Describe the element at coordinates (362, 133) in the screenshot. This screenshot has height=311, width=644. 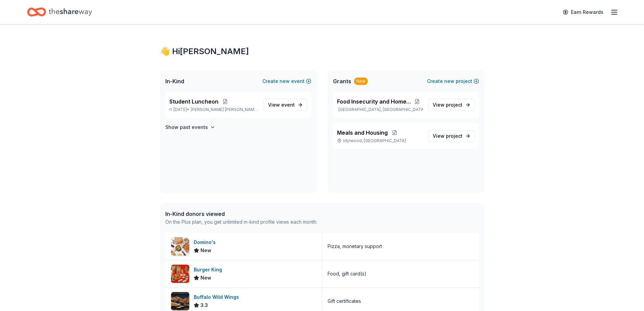
I see `span: Meals and Housing` at that location.